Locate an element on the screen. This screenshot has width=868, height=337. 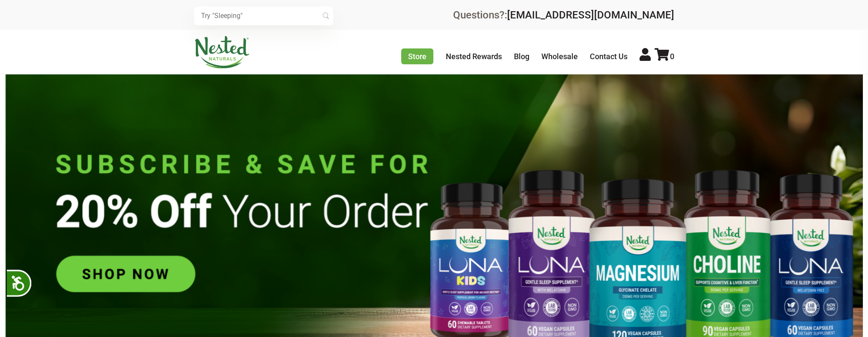
input: Try "Sleeping" is located at coordinates (264, 16).